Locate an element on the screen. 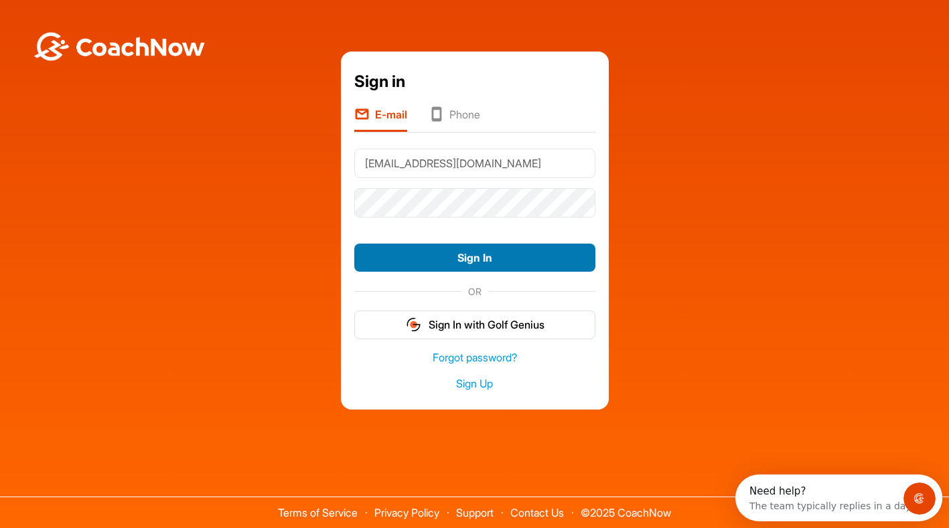 This screenshot has height=528, width=949. li: Phone is located at coordinates (454, 119).